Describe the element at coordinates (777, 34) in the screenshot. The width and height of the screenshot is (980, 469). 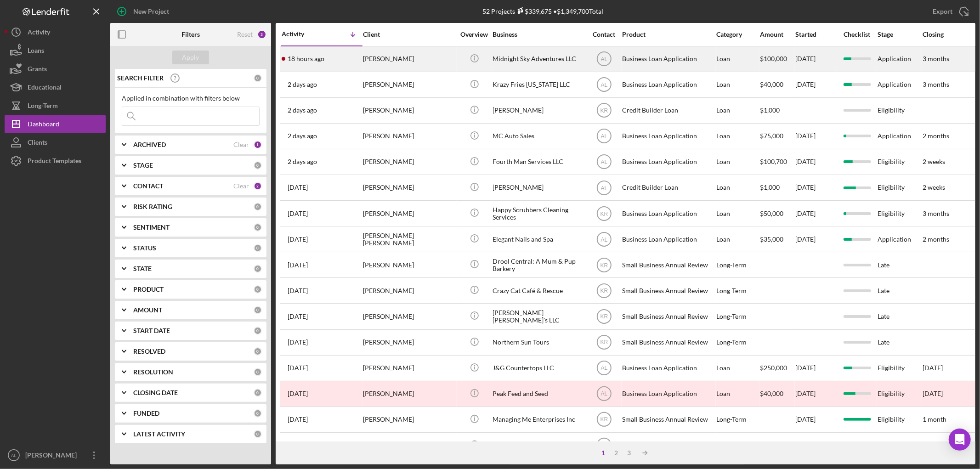
I see `div: Amount` at that location.